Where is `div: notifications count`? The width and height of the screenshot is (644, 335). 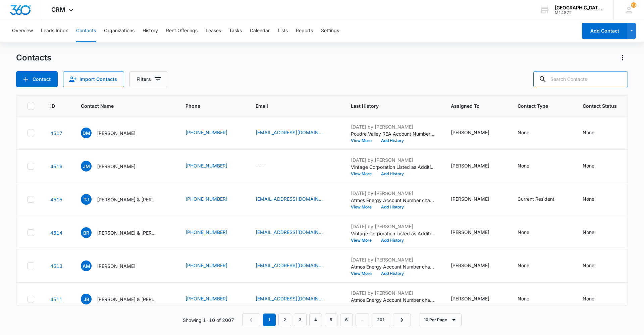
div: notifications count is located at coordinates (634, 5).